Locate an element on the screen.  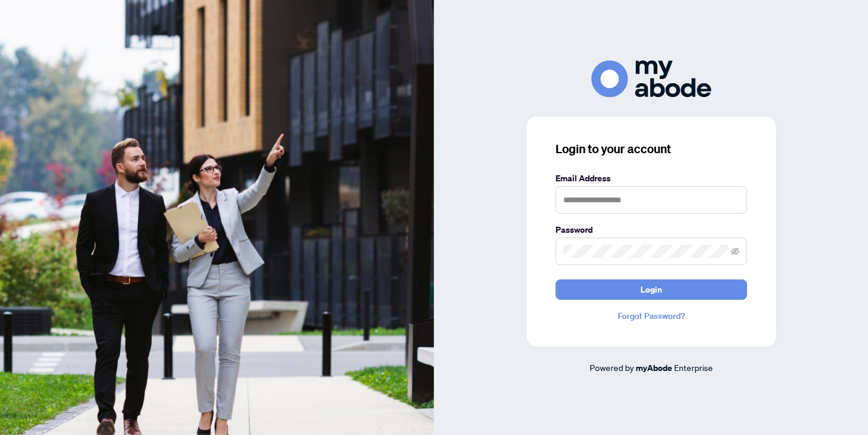
label: Password is located at coordinates (651, 230).